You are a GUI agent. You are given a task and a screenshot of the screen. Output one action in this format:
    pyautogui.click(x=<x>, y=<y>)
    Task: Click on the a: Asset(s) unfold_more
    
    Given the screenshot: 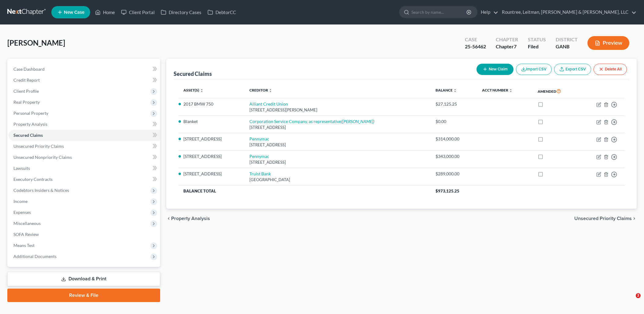 What is the action you would take?
    pyautogui.click(x=194, y=90)
    